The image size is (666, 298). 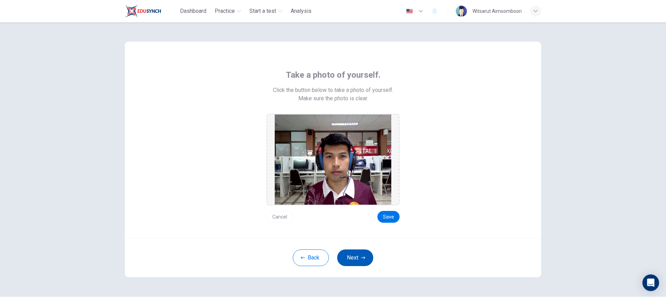 What do you see at coordinates (262, 11) in the screenshot?
I see `span: Start a test` at bounding box center [262, 11].